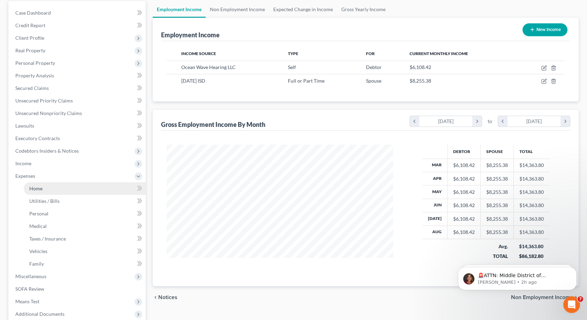 This screenshot has height=320, width=587. Describe the element at coordinates (85, 201) in the screenshot. I see `a: Utilities / Bills` at that location.